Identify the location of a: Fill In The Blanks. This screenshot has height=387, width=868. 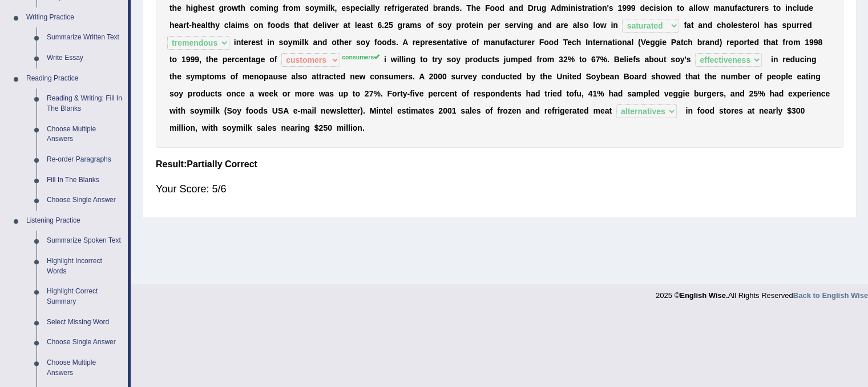
(85, 180).